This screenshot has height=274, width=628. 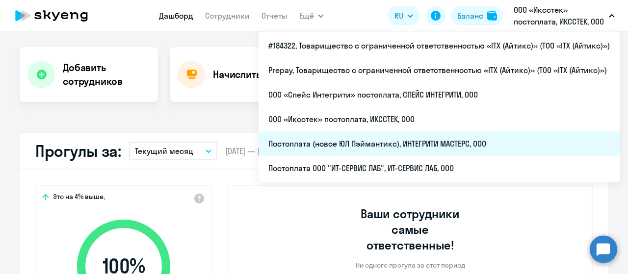 I want to click on button: Ещё, so click(x=312, y=16).